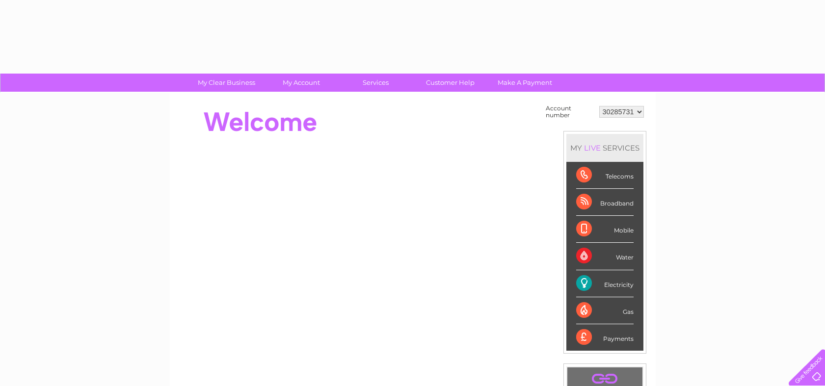 Image resolution: width=825 pixels, height=386 pixels. Describe the element at coordinates (604, 175) in the screenshot. I see `div: Telecoms` at that location.